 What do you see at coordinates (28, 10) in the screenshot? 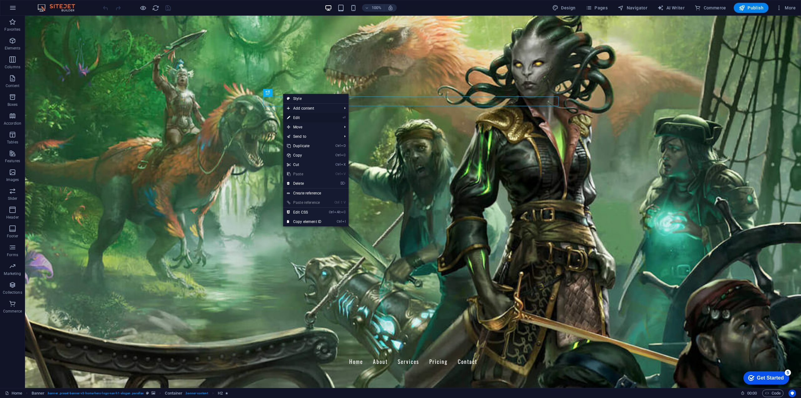
I see `div: Get Started 5 items remaining, 0% complete` at bounding box center [28, 10].